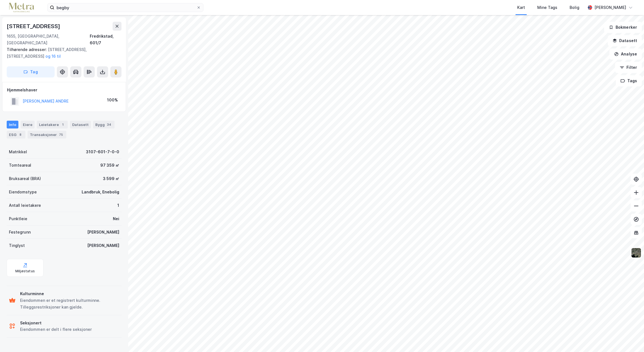 The image size is (644, 352). Describe the element at coordinates (626, 54) in the screenshot. I see `button: Analyse` at that location.